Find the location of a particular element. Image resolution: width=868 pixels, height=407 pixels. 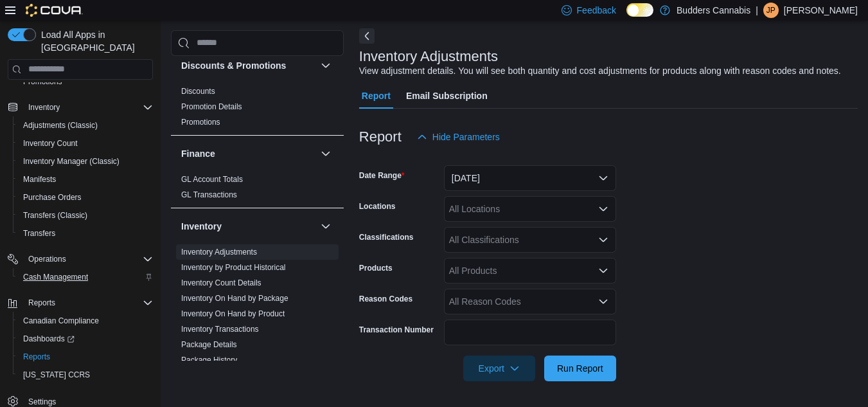

div: Jessica Patterson is located at coordinates (771, 10).